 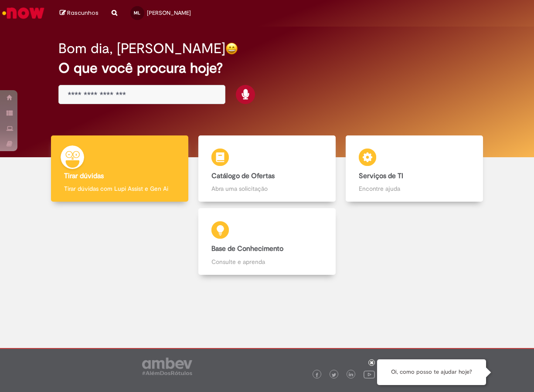 What do you see at coordinates (247, 249) in the screenshot?
I see `b: Base de Conhecimento` at bounding box center [247, 249].